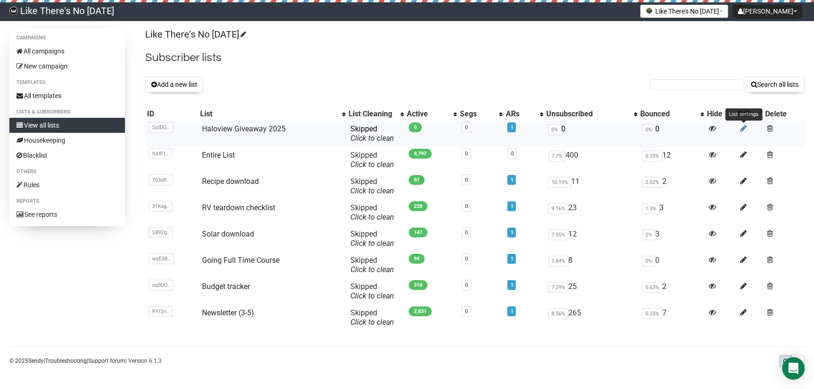 This screenshot has width=814, height=389. I want to click on span: 147, so click(418, 233).